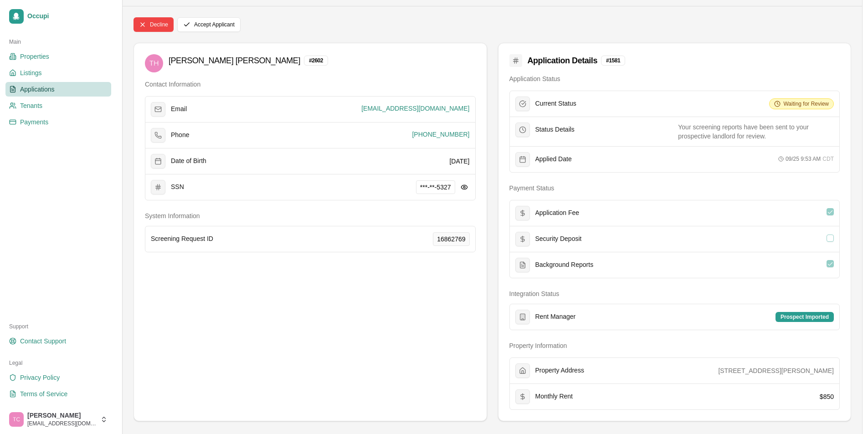  I want to click on span: Email, so click(179, 109).